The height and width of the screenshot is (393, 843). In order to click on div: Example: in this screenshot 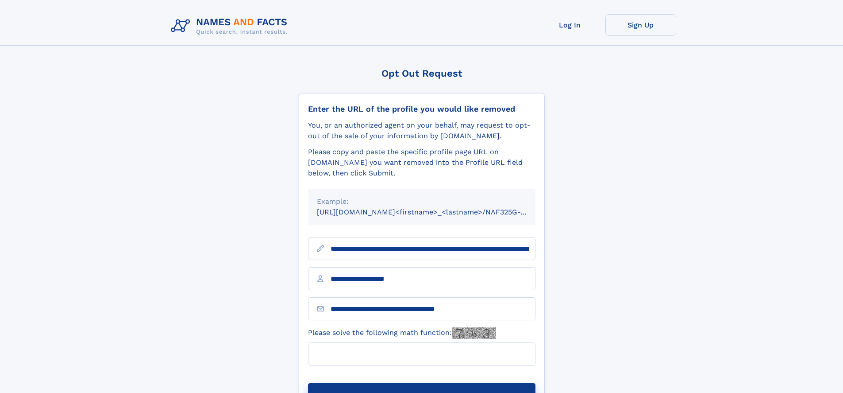, I will do `click(422, 201)`.